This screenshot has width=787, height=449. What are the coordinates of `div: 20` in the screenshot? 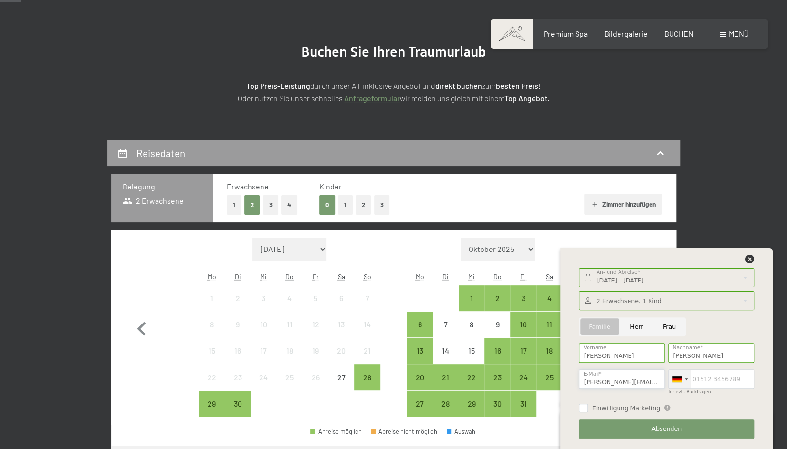 It's located at (341, 359).